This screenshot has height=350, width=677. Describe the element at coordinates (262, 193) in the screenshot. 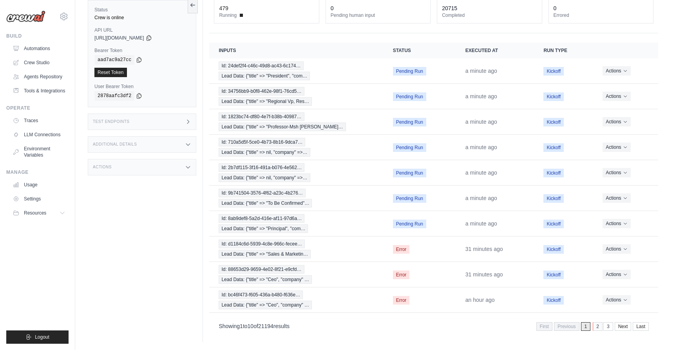

I see `span: Id: 9b741504-3576-4f62-a23c-4b276…` at that location.